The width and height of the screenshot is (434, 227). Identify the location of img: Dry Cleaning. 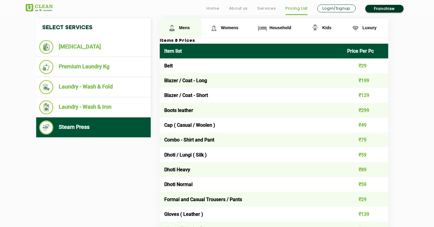
(46, 47).